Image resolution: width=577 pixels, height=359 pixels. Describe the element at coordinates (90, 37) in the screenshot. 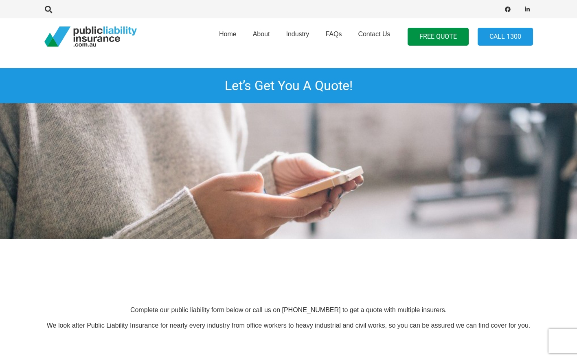

I see `a: pli_logotransparent` at that location.